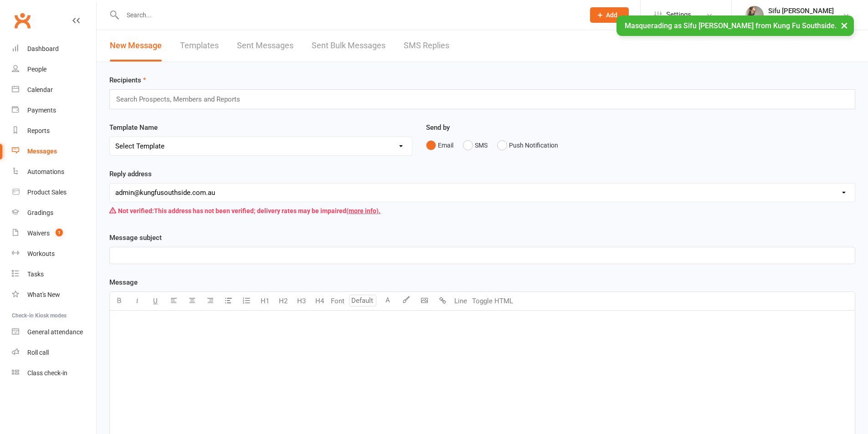 This screenshot has width=868, height=434. What do you see at coordinates (475, 145) in the screenshot?
I see `button: SMS` at bounding box center [475, 145].